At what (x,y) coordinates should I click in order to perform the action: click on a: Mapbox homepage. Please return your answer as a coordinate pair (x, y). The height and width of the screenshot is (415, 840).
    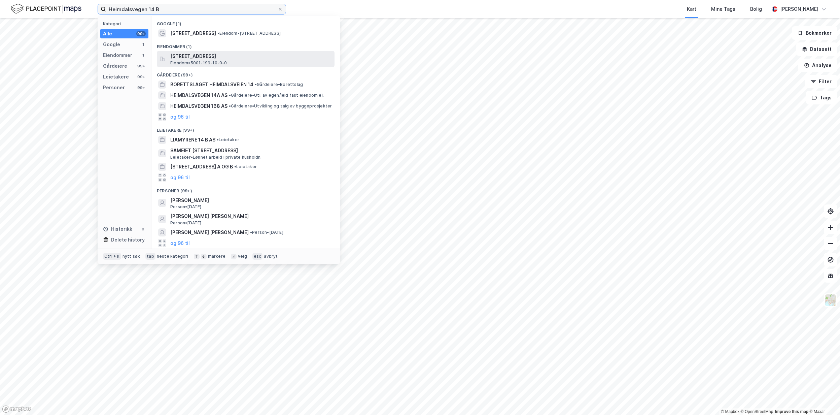
    Looking at the image, I should click on (17, 409).